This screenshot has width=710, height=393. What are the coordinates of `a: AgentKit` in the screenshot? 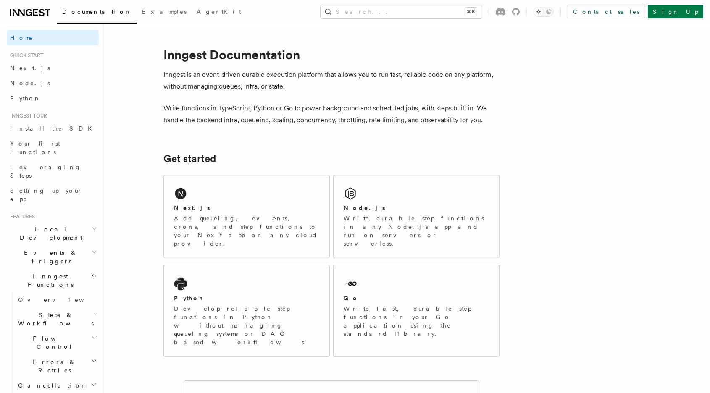 It's located at (219, 13).